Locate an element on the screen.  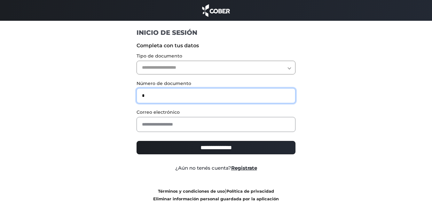
a: Eliminar información personal guardada por la aplicación is located at coordinates (216, 199).